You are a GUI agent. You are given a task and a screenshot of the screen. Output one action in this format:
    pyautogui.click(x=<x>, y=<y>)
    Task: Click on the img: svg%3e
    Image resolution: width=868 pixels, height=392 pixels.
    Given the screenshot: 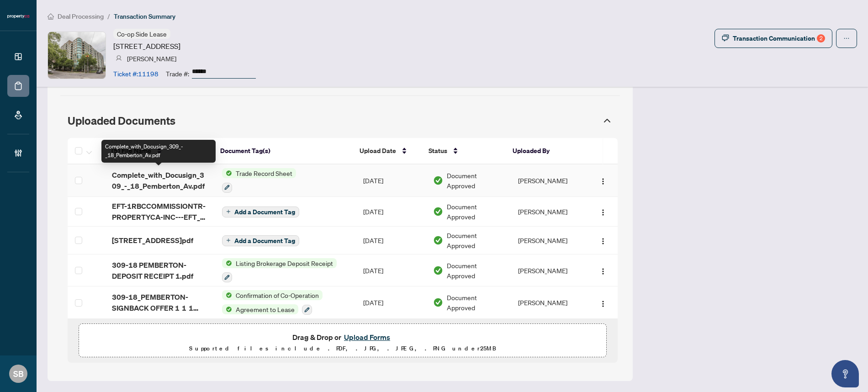 What is the action you would take?
    pyautogui.click(x=119, y=58)
    